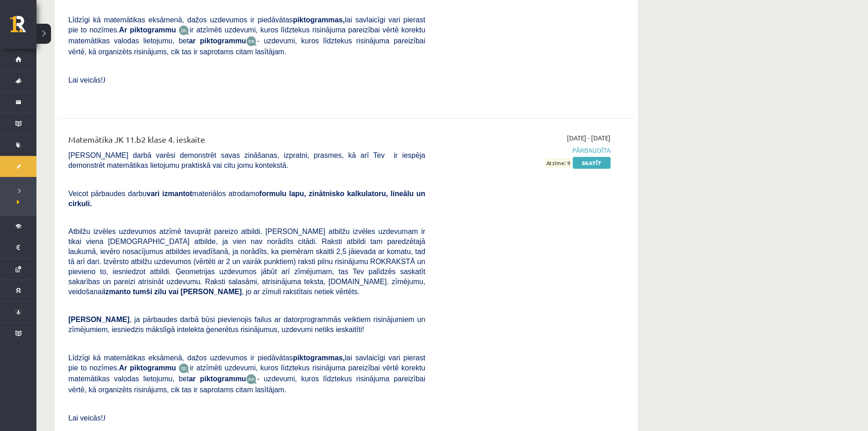 Image resolution: width=868 pixels, height=431 pixels. Describe the element at coordinates (591, 163) in the screenshot. I see `a: Skatīt` at that location.